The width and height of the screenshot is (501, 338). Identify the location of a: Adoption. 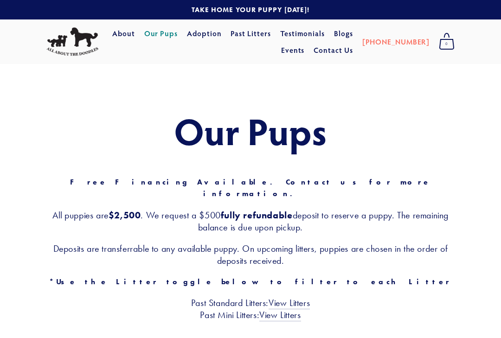
(204, 33).